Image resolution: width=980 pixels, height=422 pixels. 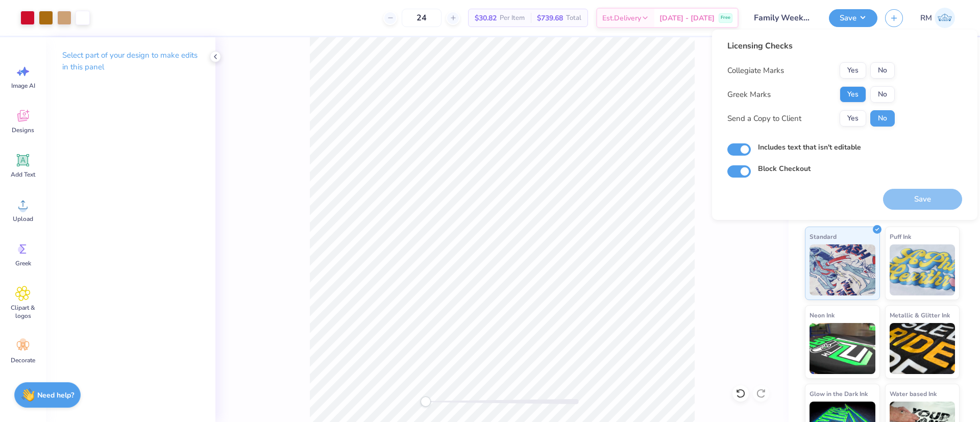 What do you see at coordinates (839, 393) in the screenshot?
I see `span: Glow in the Dark Ink` at bounding box center [839, 393].